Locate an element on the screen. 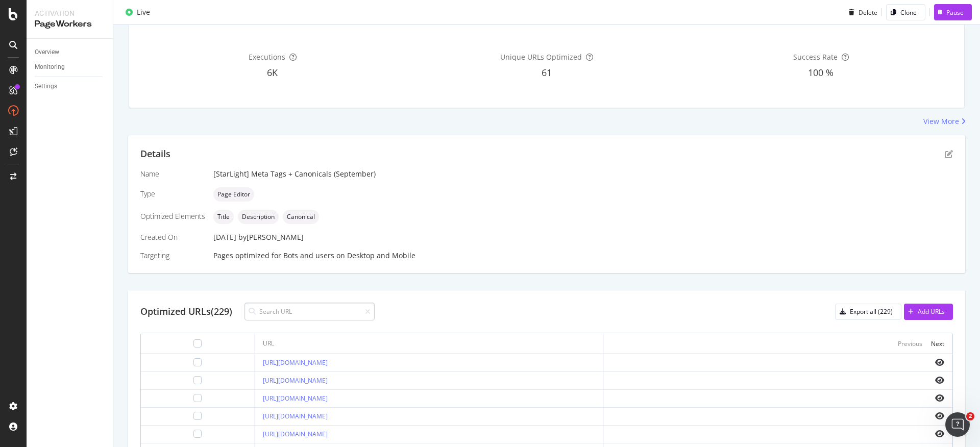 Image resolution: width=980 pixels, height=447 pixels. div: Optimized URLs (229) is located at coordinates (186, 312).